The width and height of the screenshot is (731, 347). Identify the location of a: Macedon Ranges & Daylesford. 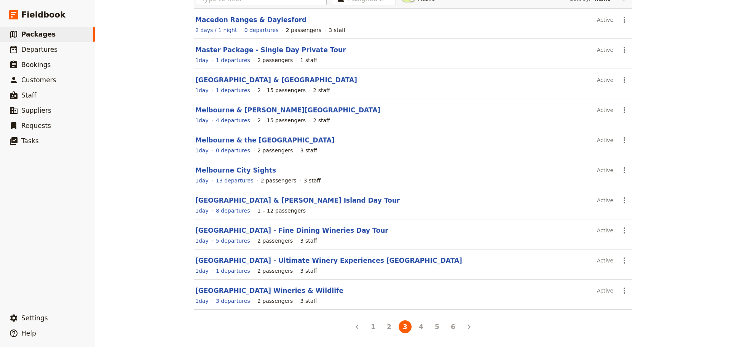
(251, 20).